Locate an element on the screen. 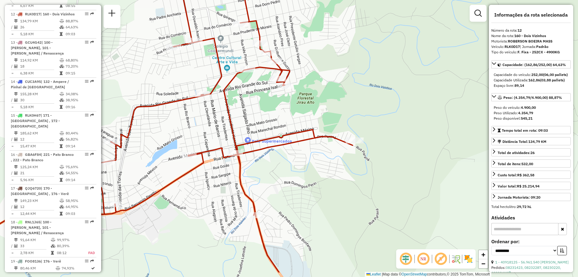 The height and width of the screenshot is (277, 578). span: 14 - is located at coordinates (40, 84).